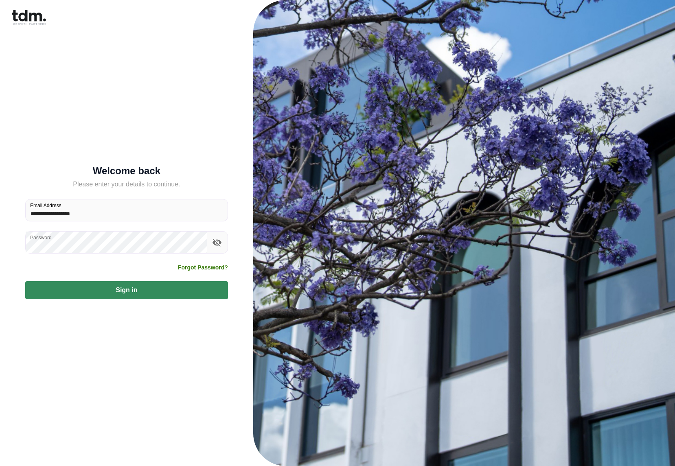 The width and height of the screenshot is (675, 466). What do you see at coordinates (46, 205) in the screenshot?
I see `label: Email Address` at bounding box center [46, 205].